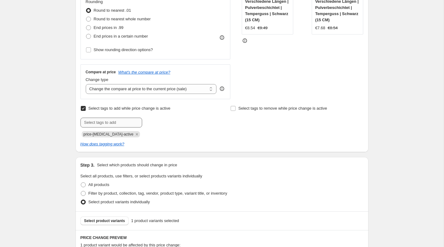 This screenshot has height=247, width=444. What do you see at coordinates (101, 72) in the screenshot?
I see `h3: Compare at price` at bounding box center [101, 72].